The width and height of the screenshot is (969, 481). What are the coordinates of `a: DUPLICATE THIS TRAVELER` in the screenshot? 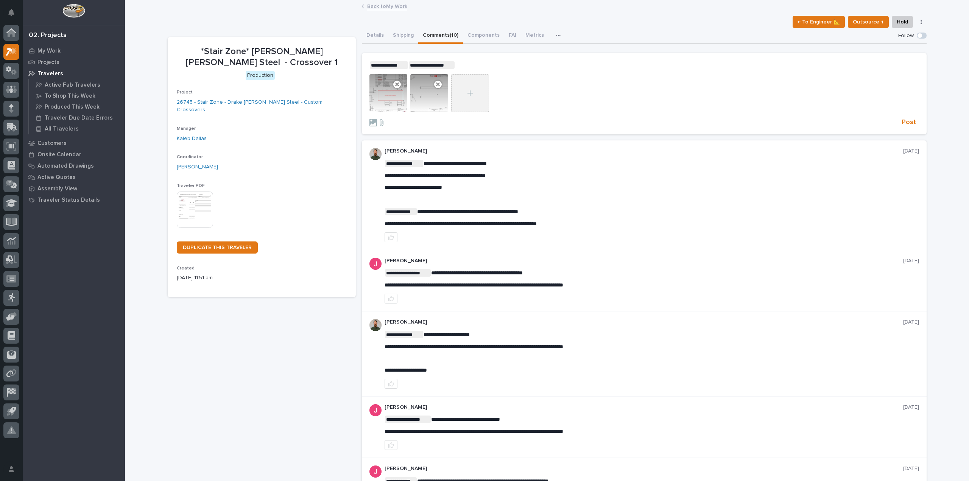 It's located at (217, 247).